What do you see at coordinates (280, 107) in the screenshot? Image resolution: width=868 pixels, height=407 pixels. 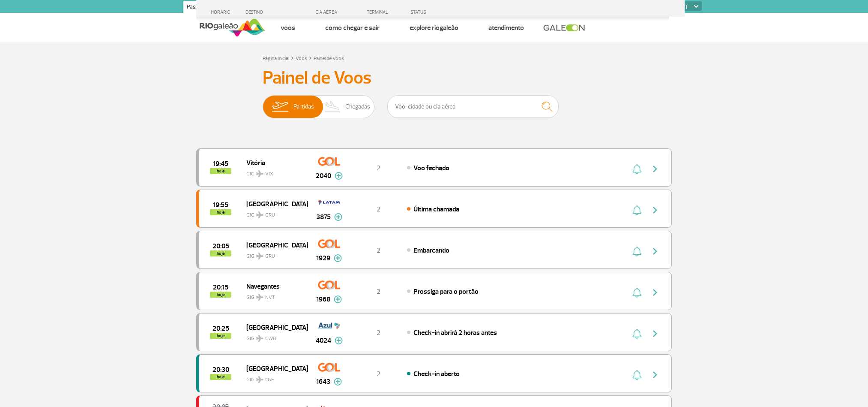 I see `img: slider-embarque` at bounding box center [280, 107].